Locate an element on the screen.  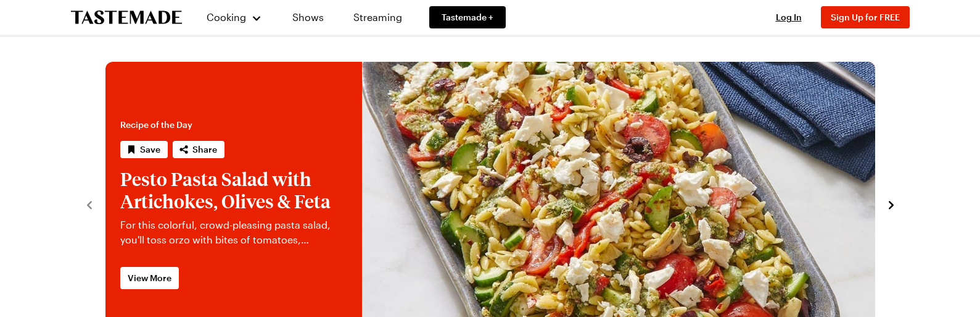
span: Tastemade + is located at coordinates (468, 17).